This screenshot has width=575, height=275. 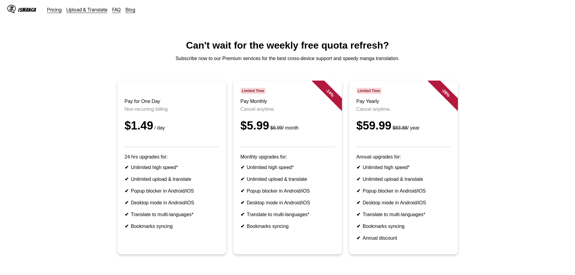 I want to click on small: / year, so click(x=406, y=128).